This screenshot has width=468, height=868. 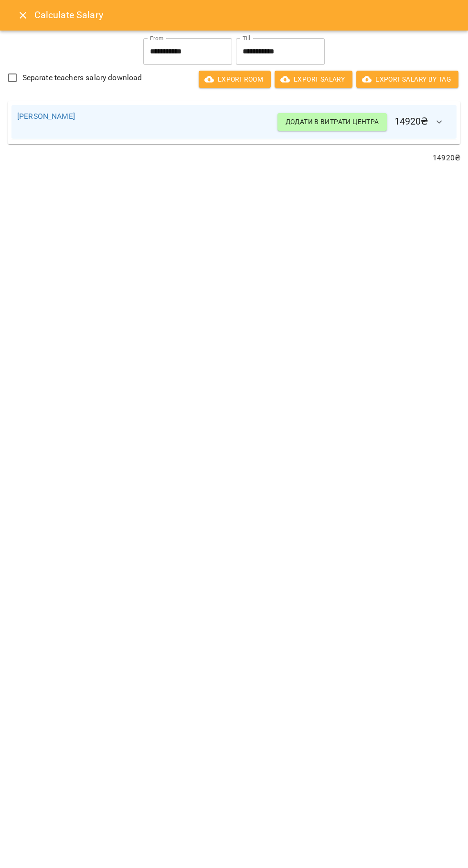 I want to click on span: Додати в витрати центра, so click(x=332, y=122).